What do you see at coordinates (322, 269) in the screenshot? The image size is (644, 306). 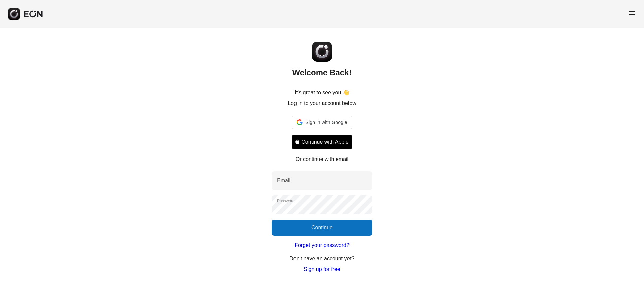 I see `a: Sign up for free` at bounding box center [322, 269].